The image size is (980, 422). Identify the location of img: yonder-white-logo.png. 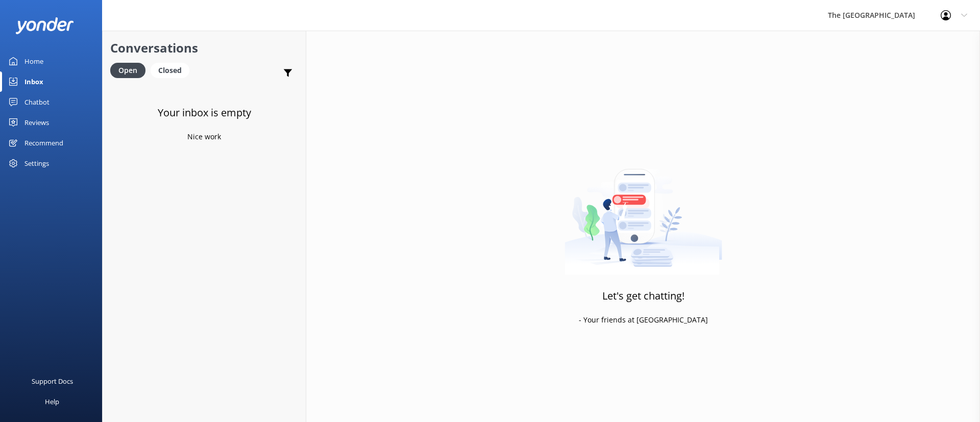
(45, 25).